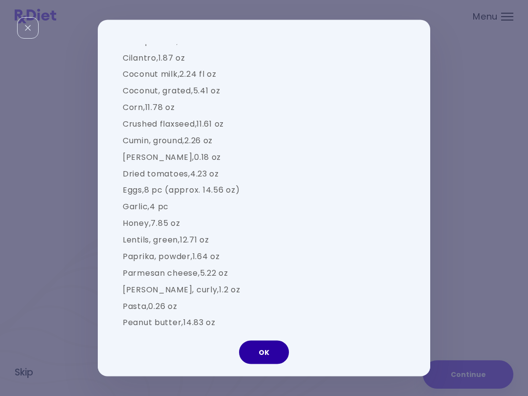 This screenshot has width=528, height=396. Describe the element at coordinates (264, 306) in the screenshot. I see `td: Pasta , 0.26 oz` at that location.